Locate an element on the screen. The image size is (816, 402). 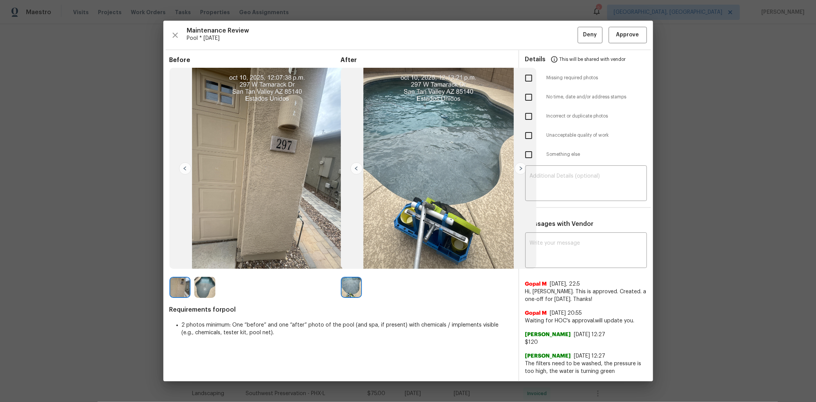
li: 2 photos minimum: One “before” and one “after” photo of the pool (and spa, if present) with chemi... is located at coordinates (347, 329).